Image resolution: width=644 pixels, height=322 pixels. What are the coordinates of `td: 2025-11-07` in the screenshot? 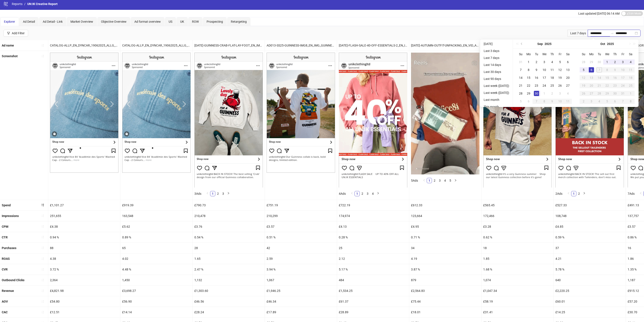 It's located at (623, 101).